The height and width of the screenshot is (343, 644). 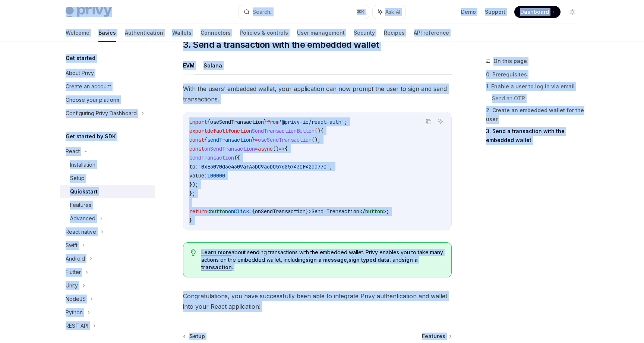 What do you see at coordinates (283, 131) in the screenshot?
I see `span: SendTransactionButton` at bounding box center [283, 131].